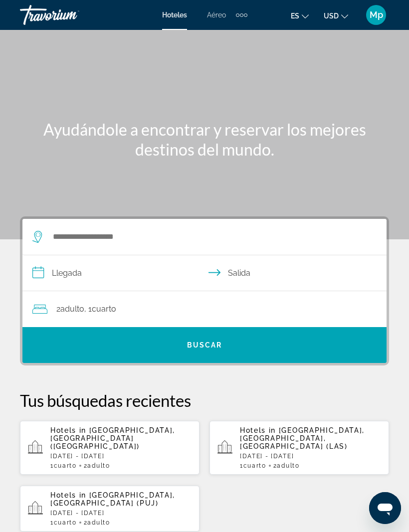 The width and height of the screenshot is (409, 532). Describe the element at coordinates (100, 309) in the screenshot. I see `span: , 1` at that location.